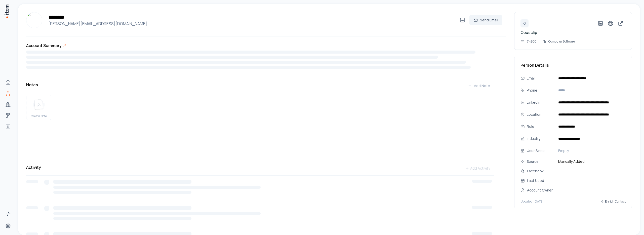 Image resolution: width=644 pixels, height=235 pixels. Describe the element at coordinates (529, 33) in the screenshot. I see `a: Opusclip` at that location.